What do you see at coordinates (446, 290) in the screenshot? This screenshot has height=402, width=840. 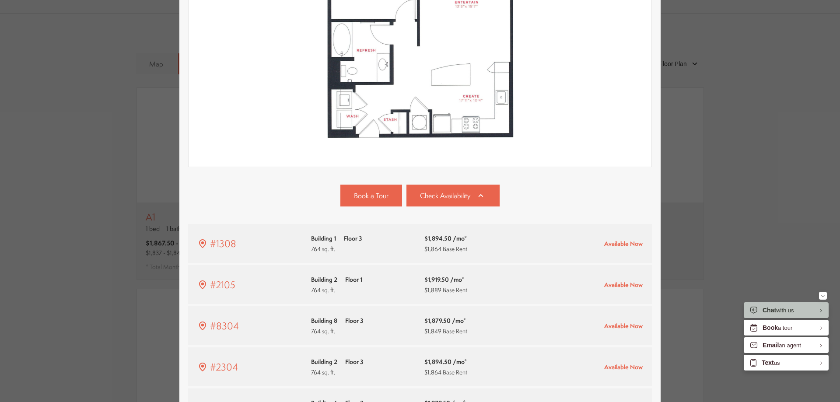 I see `span: $1,889 Base Rent` at bounding box center [446, 290].